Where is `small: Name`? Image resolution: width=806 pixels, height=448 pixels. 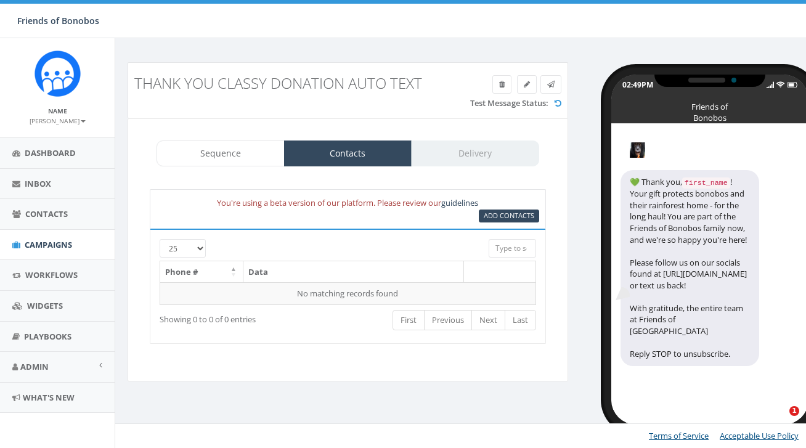
small: Name is located at coordinates (57, 111).